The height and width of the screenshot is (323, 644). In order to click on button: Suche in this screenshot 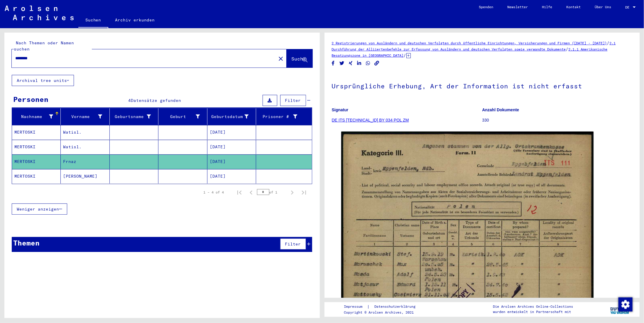, I will do `click(300, 58)`.